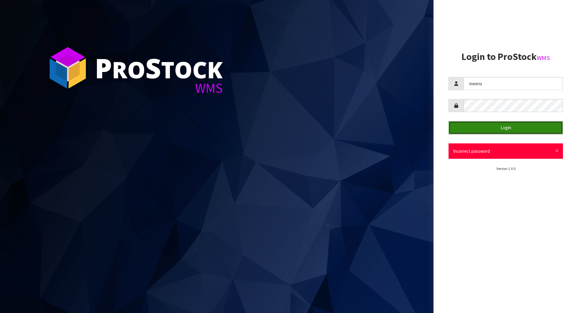  I want to click on small: WMS, so click(543, 58).